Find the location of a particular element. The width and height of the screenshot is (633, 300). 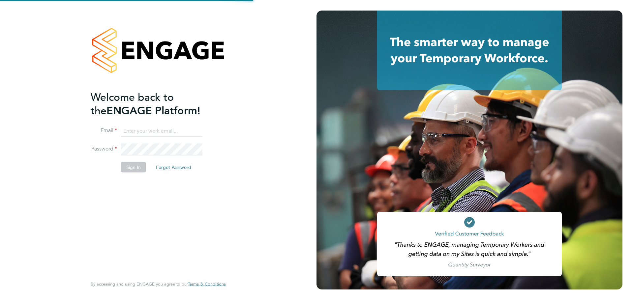

h2: ENGAGE Platform! is located at coordinates (155, 104).